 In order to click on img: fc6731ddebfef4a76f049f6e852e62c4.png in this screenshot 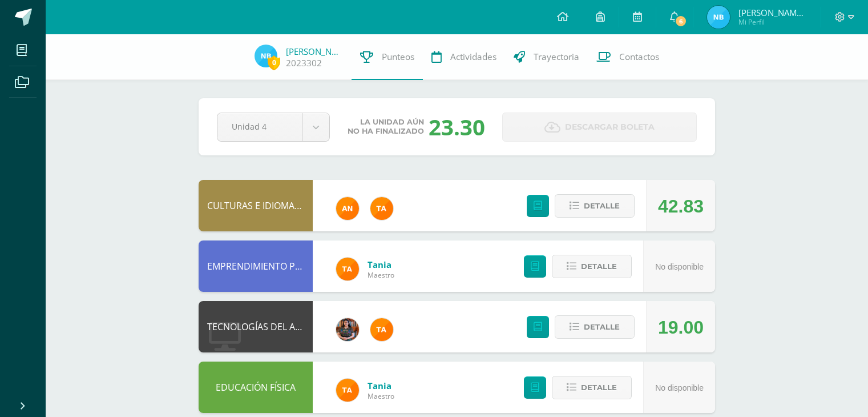, I will do `click(347, 208)`.